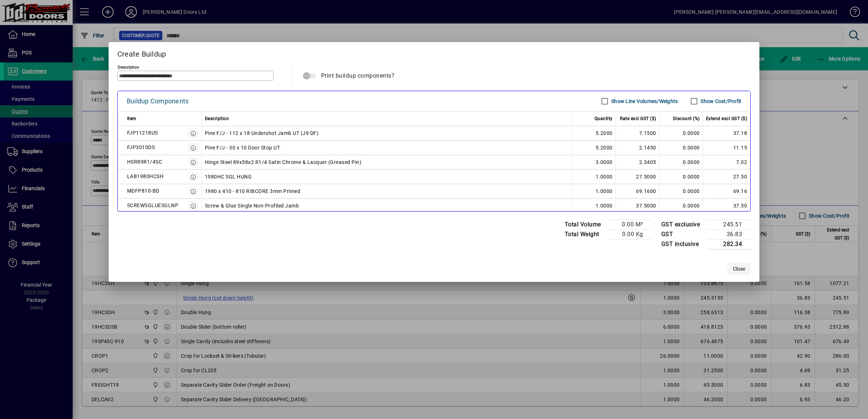  I want to click on td: GST, so click(682, 234).